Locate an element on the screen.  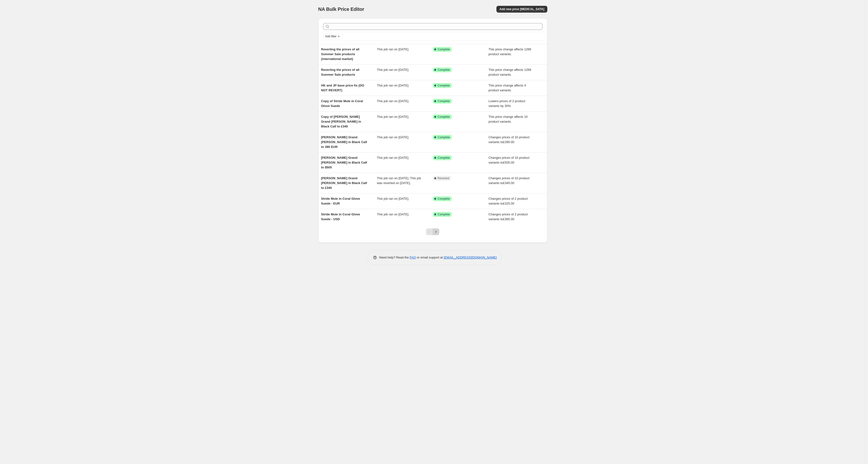
span: This price change affects 10 product variants. is located at coordinates (508, 119).